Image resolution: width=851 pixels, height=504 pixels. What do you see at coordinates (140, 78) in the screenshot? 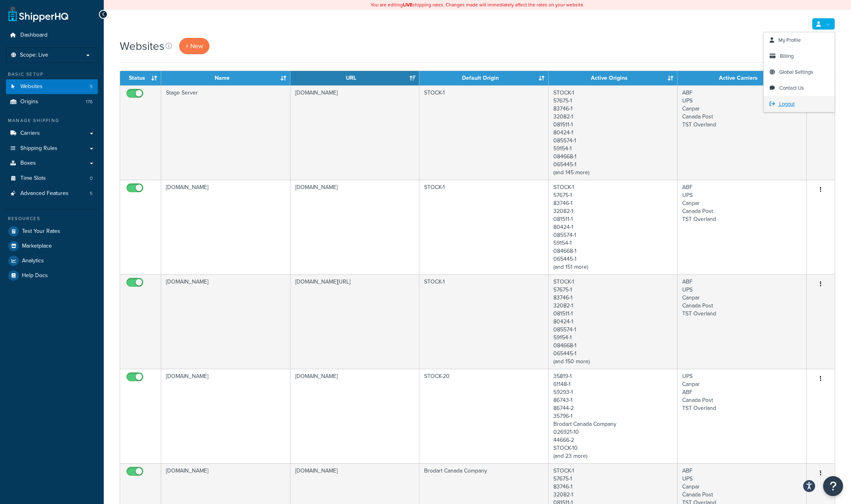
I see `th: Status: activate to sort column ascending` at bounding box center [140, 78].